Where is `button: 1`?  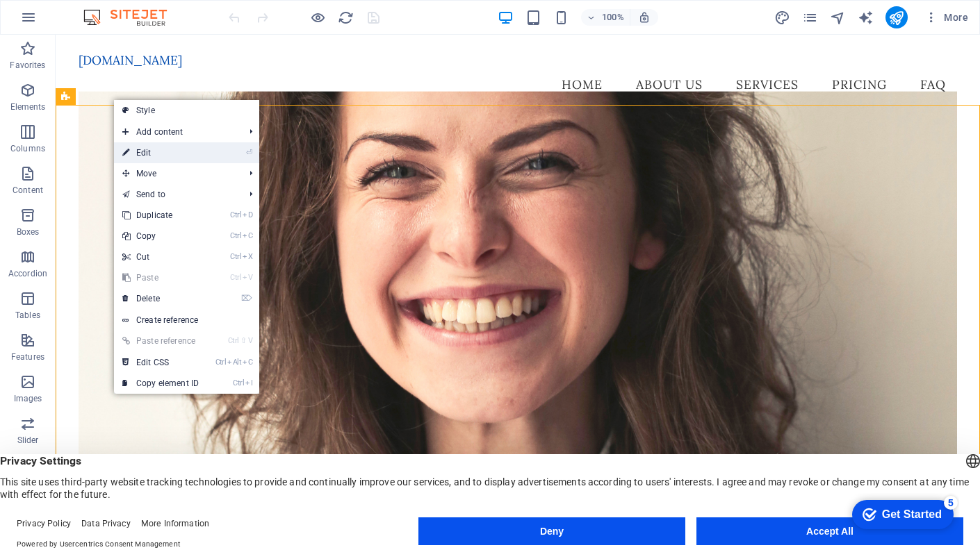 button: 1 is located at coordinates (40, 465).